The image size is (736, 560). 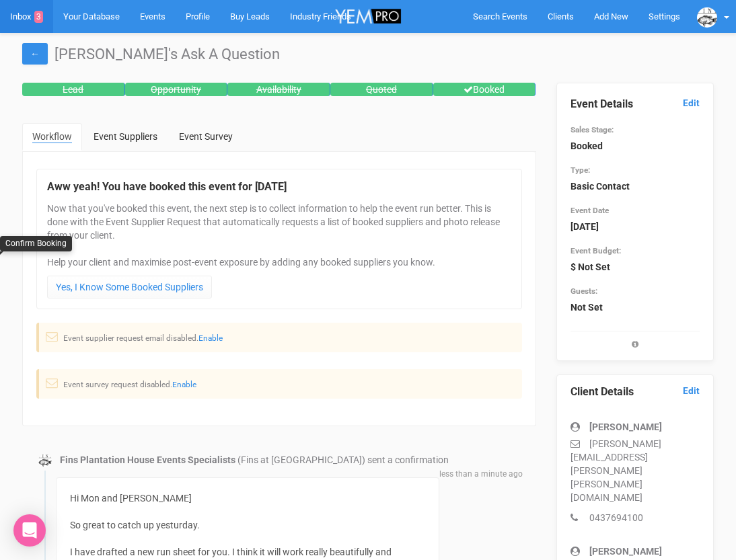 What do you see at coordinates (635, 517) in the screenshot?
I see `p: 0437694100` at bounding box center [635, 517].